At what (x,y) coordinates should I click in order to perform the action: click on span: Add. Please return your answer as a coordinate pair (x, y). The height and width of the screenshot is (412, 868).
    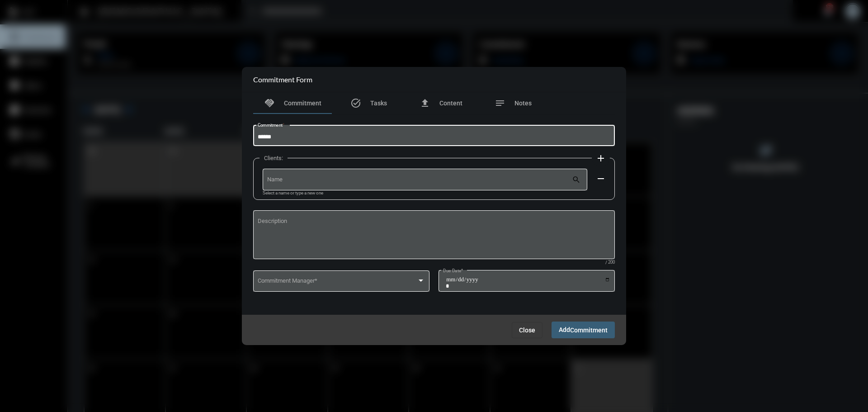
    Looking at the image, I should click on (583, 330).